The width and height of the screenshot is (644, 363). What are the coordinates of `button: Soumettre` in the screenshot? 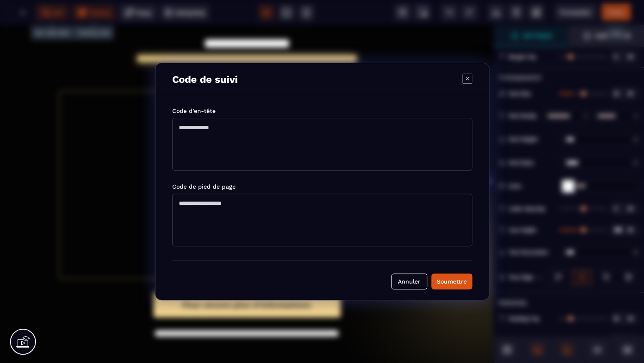 It's located at (452, 282).